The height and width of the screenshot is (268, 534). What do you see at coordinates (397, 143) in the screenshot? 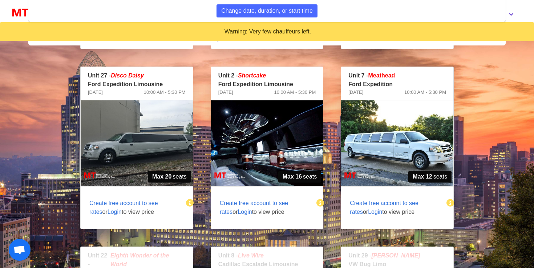
I see `img: 07%2001.jpg` at bounding box center [397, 143].